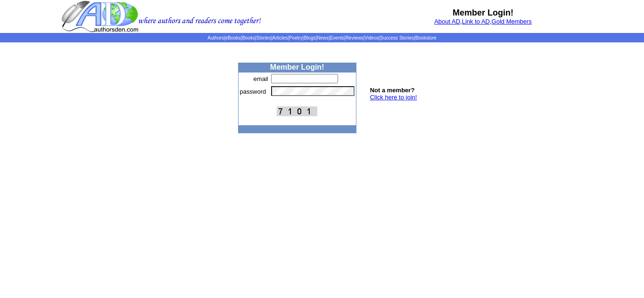 Image resolution: width=644 pixels, height=298 pixels. I want to click on a: News, so click(323, 38).